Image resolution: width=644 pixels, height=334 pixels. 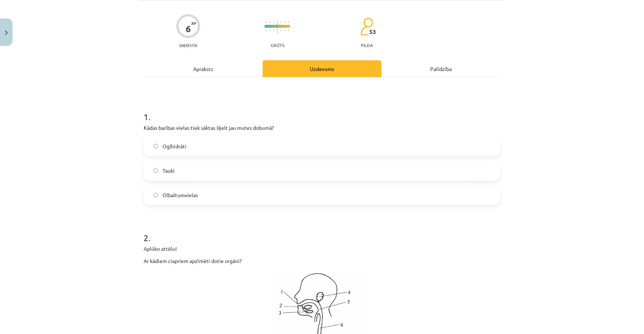 I want to click on span: Tauki, so click(x=168, y=170).